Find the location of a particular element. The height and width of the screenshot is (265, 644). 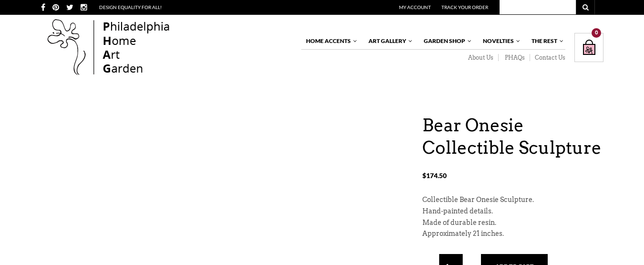

a: Track Your Order is located at coordinates (465, 7).